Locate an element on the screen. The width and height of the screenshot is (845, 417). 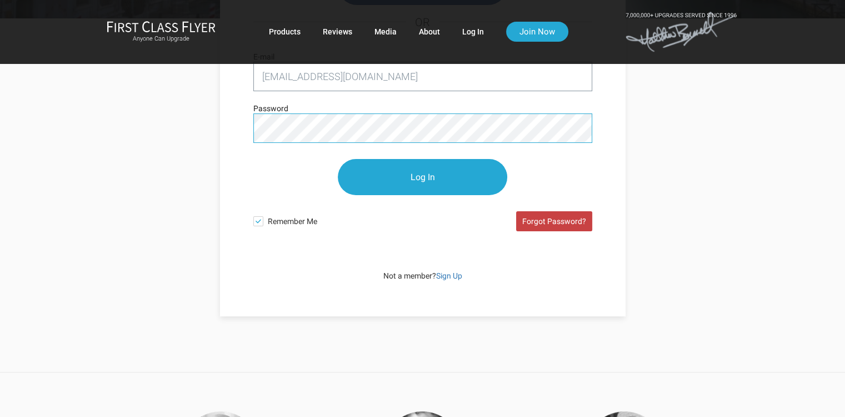
a: Join Now is located at coordinates (537, 32).